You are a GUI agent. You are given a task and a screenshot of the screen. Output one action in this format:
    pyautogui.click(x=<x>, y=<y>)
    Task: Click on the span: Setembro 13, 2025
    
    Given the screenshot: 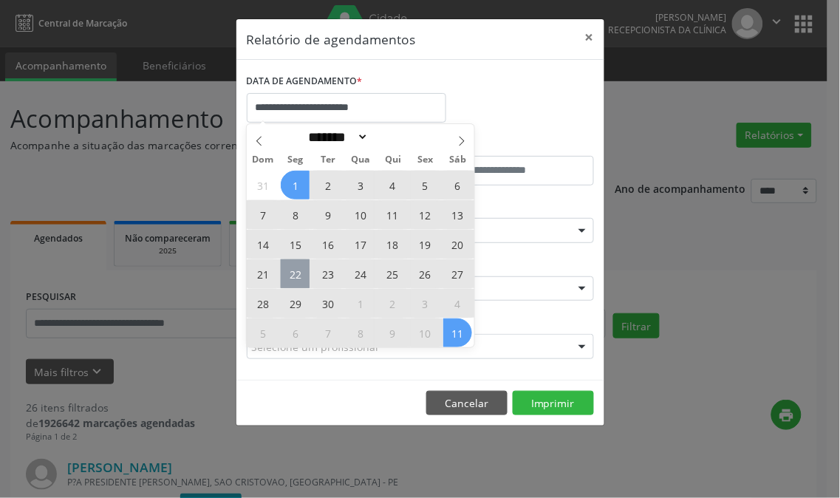 What is the action you would take?
    pyautogui.click(x=457, y=214)
    